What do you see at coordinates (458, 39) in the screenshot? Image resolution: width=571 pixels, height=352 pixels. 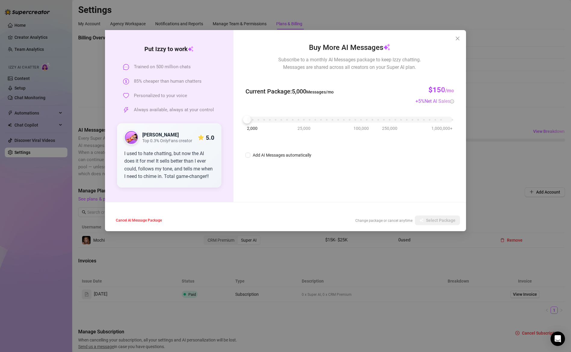 I see `span: Close` at bounding box center [458, 39].